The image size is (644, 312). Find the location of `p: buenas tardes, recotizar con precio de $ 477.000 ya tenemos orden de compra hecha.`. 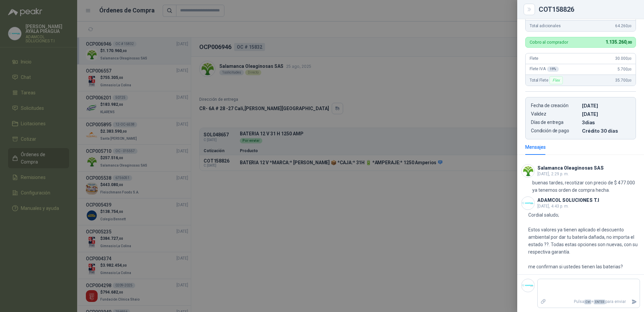

p: buenas tardes, recotizar con precio de $ 477.000 ya tenemos orden de compra hecha. is located at coordinates (586, 186).